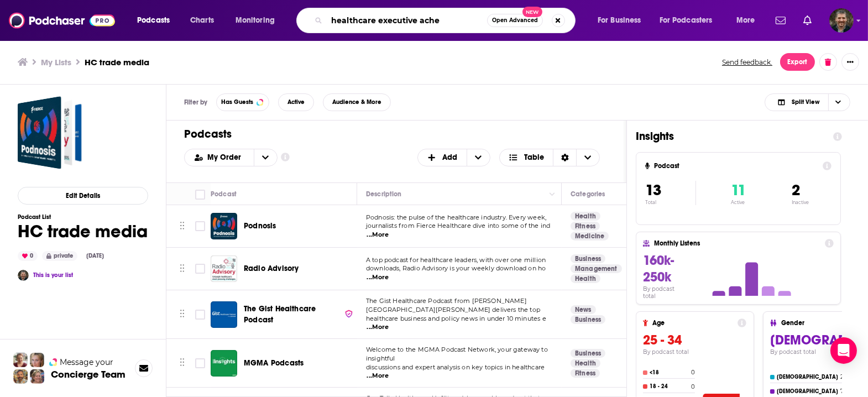 This screenshot has height=397, width=868. I want to click on span: healthcare business and policy news in under 10 minutes e, so click(456, 319).